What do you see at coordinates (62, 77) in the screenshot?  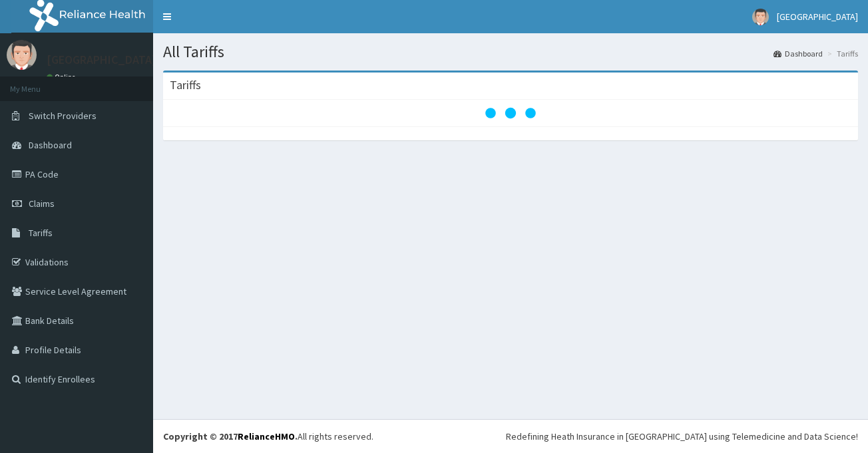 I see `a: Online` at bounding box center [62, 77].